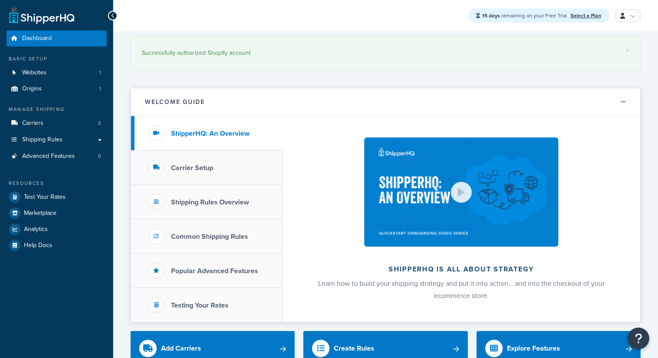 The image size is (658, 358). I want to click on a: Analytics, so click(57, 230).